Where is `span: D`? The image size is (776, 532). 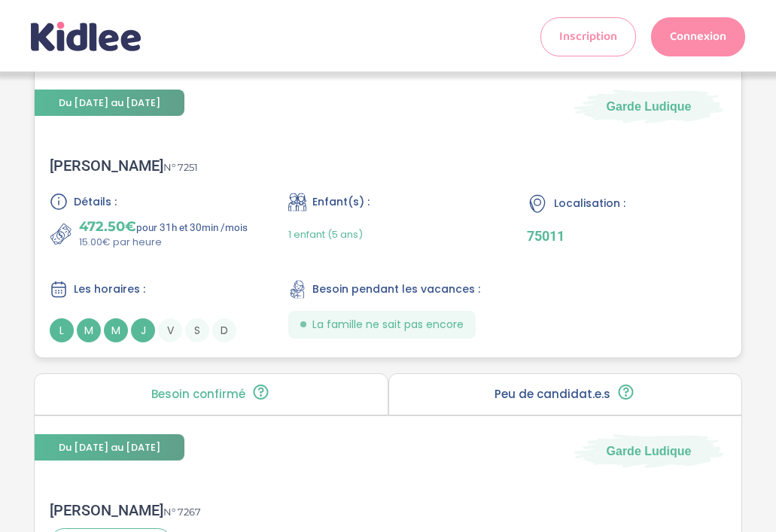 span: D is located at coordinates (224, 330).